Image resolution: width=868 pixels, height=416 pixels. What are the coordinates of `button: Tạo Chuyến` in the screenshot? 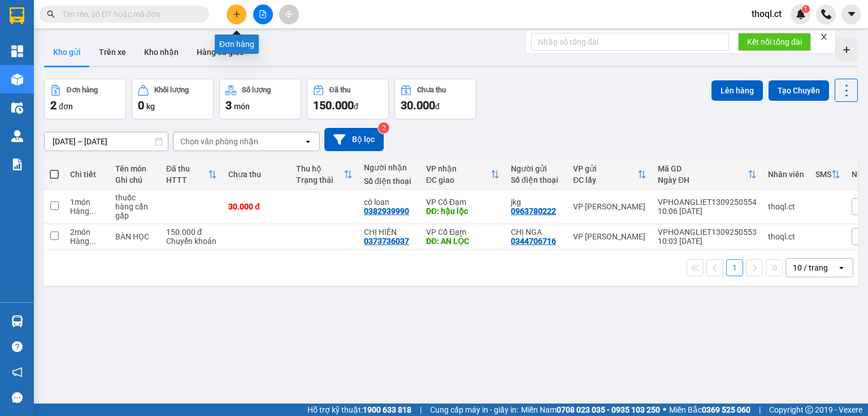 It's located at (799, 90).